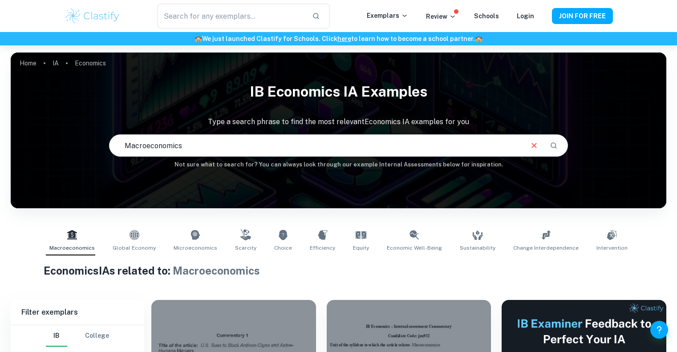  I want to click on a: Home, so click(28, 63).